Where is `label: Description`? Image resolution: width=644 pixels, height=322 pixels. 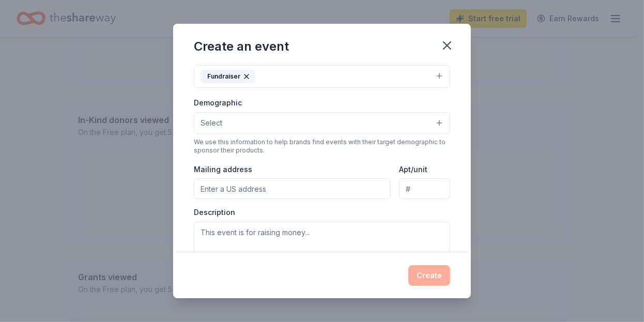
label: Description is located at coordinates (215, 213).